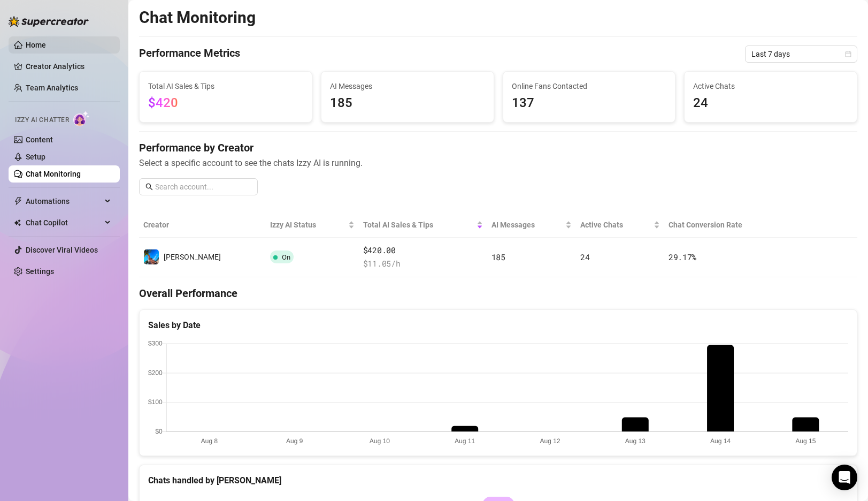 The height and width of the screenshot is (501, 868). I want to click on div: Open Intercom Messenger, so click(844, 477).